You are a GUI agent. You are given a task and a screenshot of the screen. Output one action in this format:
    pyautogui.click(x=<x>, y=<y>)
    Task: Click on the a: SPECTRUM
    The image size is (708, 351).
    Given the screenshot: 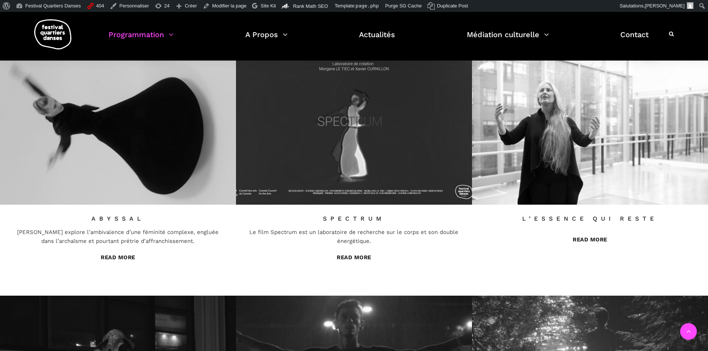 What is the action you would take?
    pyautogui.click(x=354, y=218)
    